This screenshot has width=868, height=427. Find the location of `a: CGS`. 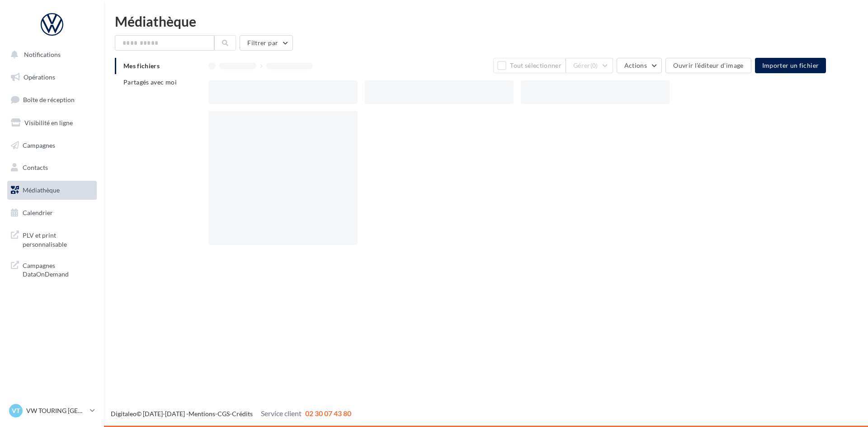

a: CGS is located at coordinates (223, 414).